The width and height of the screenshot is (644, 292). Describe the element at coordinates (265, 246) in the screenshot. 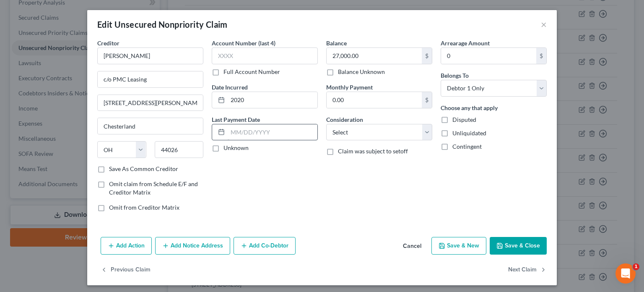

I see `button: Add Co-Debtor` at that location.